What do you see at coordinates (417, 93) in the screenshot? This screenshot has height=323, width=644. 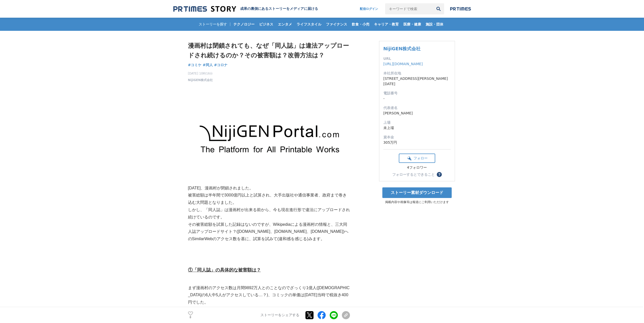 I see `dt: 電話番号` at bounding box center [417, 93].